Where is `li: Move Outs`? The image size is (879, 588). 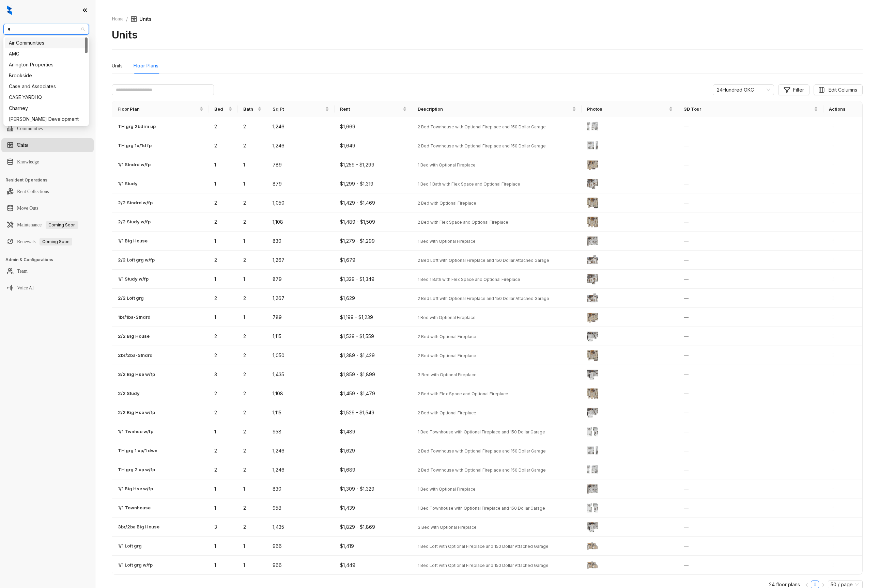
li: Move Outs is located at coordinates (47, 208).